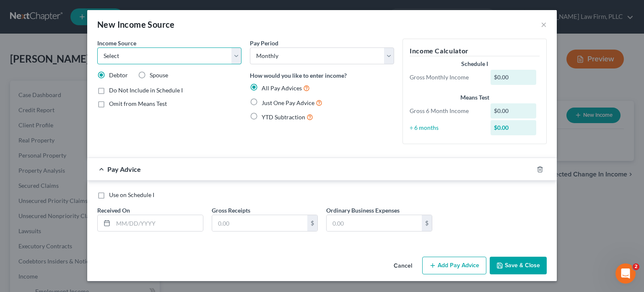 The height and width of the screenshot is (292, 644). Describe the element at coordinates (264, 43) in the screenshot. I see `label: Pay Period` at that location.